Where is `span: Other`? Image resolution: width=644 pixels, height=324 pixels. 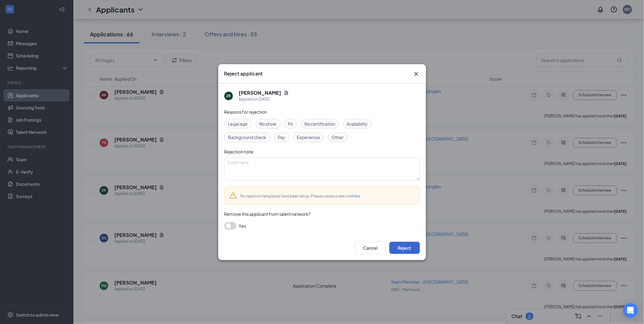 span: Other is located at coordinates (338, 137).